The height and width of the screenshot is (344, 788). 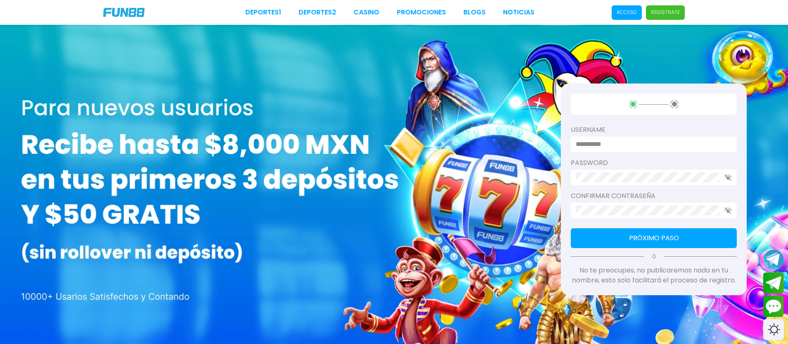 What do you see at coordinates (366, 12) in the screenshot?
I see `a: CASINO` at bounding box center [366, 12].